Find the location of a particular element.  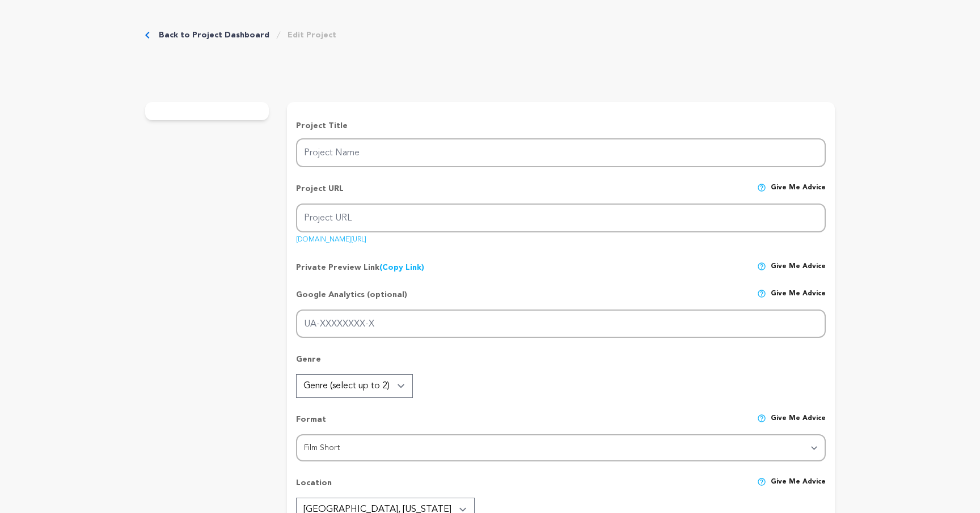

input: Project Name is located at coordinates (561, 153).